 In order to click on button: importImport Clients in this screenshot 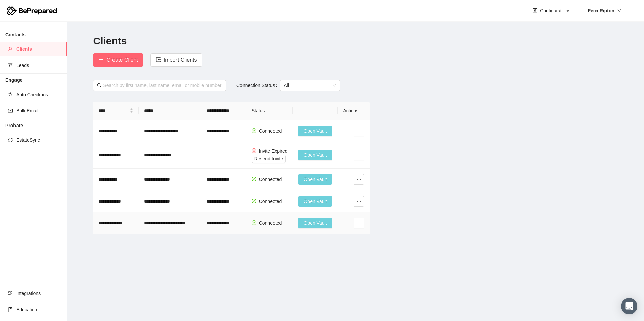, I will do `click(176, 60)`.